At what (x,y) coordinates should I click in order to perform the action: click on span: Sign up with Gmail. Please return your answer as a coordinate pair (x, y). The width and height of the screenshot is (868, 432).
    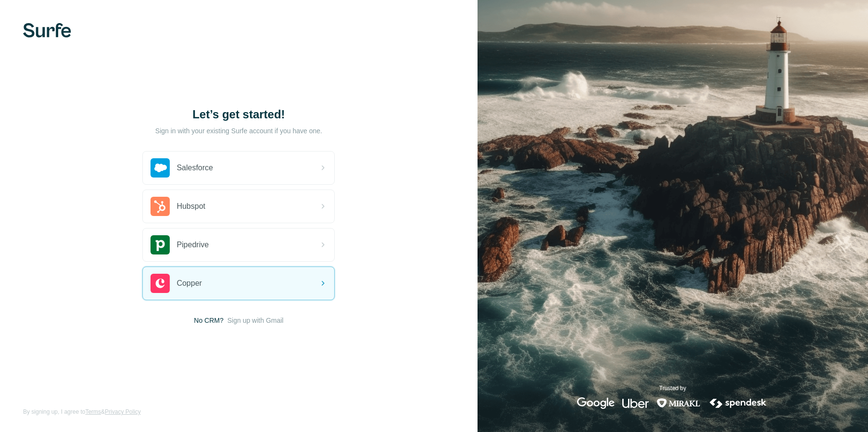
    Looking at the image, I should click on (256, 320).